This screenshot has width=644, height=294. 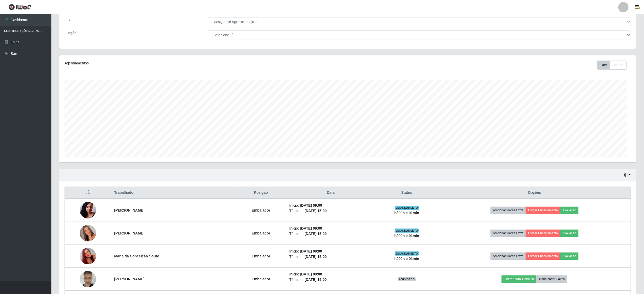 I want to click on div: Toolbar with button groups, so click(x=614, y=65).